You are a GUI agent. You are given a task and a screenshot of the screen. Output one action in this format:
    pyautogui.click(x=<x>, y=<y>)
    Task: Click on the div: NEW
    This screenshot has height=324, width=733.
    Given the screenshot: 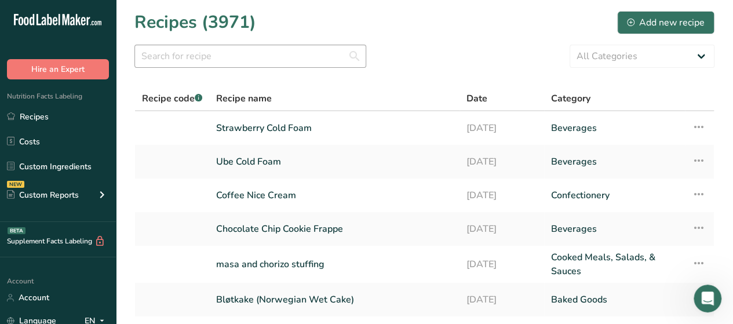 What is the action you would take?
    pyautogui.click(x=16, y=184)
    